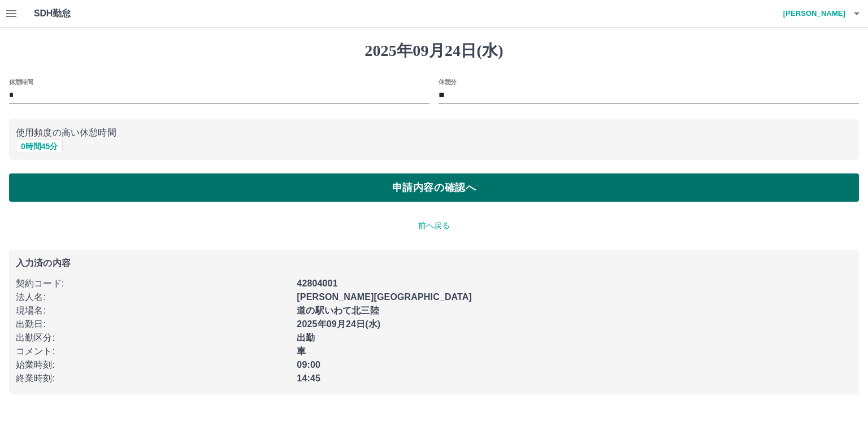 The height and width of the screenshot is (426, 868). Describe the element at coordinates (152, 338) in the screenshot. I see `p: 出勤区分 :` at that location.